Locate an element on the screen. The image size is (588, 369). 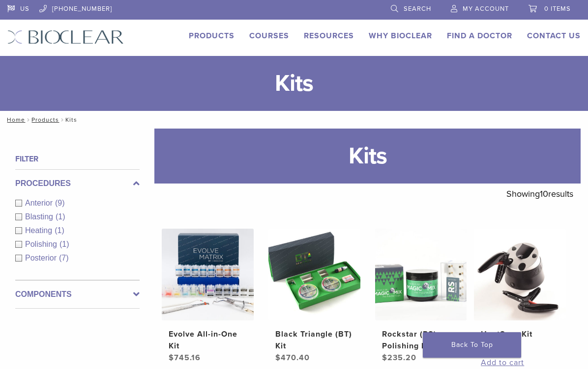
a: Resources is located at coordinates (329, 36).